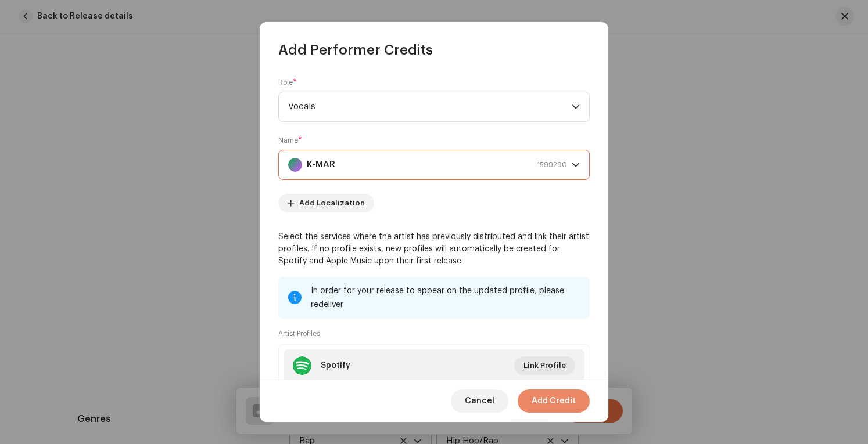 The height and width of the screenshot is (444, 868). I want to click on span: Add Performer Credits, so click(356, 50).